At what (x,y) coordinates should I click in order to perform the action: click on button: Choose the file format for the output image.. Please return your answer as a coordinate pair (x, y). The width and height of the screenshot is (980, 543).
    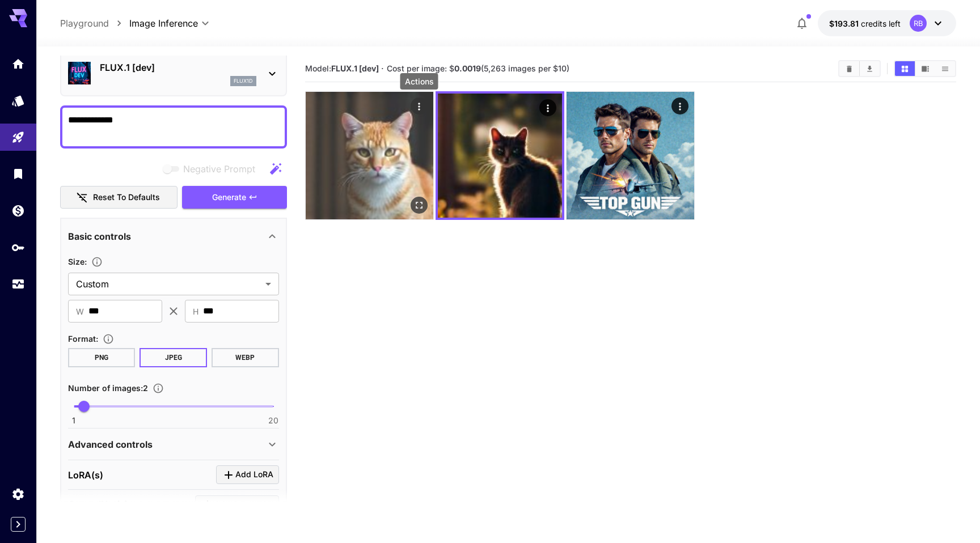
    Looking at the image, I should click on (108, 339).